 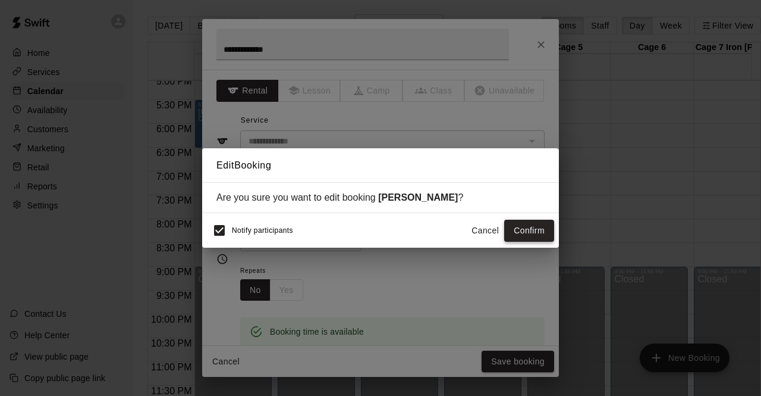 What do you see at coordinates (485, 230) in the screenshot?
I see `button: Cancel` at bounding box center [485, 230].